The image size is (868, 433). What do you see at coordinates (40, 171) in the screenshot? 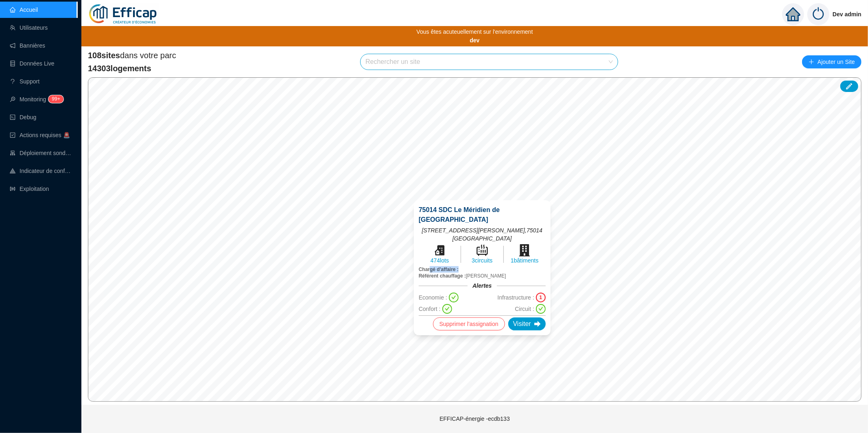
I see `a: heat-mapIndicateur de confort` at bounding box center [40, 171].